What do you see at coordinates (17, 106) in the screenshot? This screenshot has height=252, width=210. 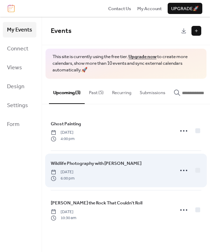 I see `span: Settings` at bounding box center [17, 106].